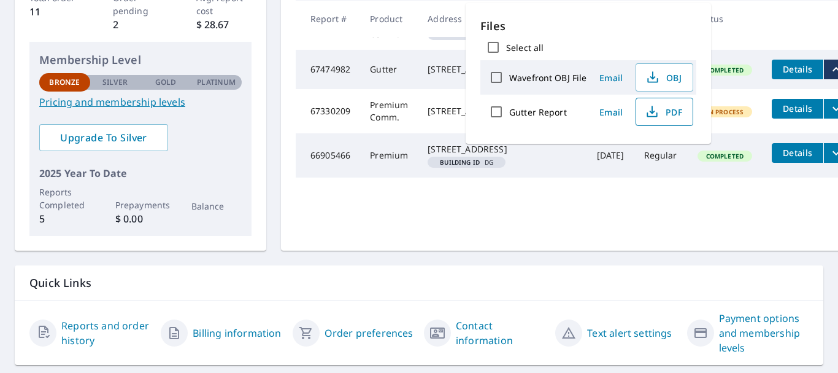 Image resolution: width=838 pixels, height=373 pixels. I want to click on label: Gutter Report, so click(538, 112).